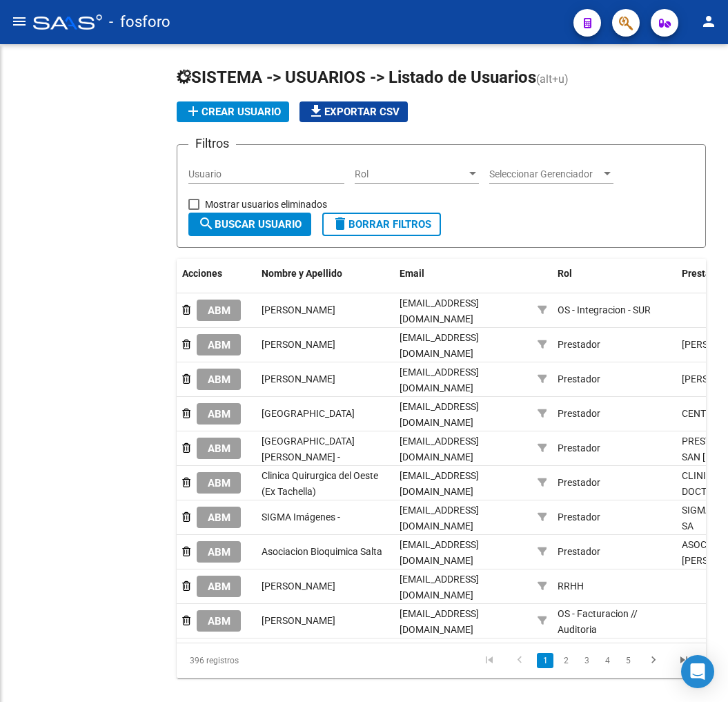  What do you see at coordinates (520, 660) in the screenshot?
I see `a: go to previous page` at bounding box center [520, 660].